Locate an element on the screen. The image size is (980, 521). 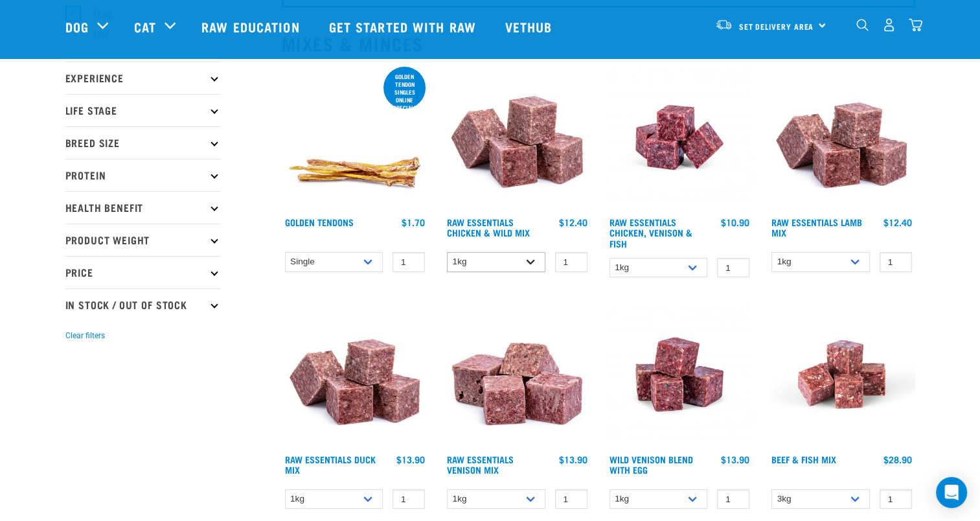
img: 1113 RE Venison Mix 01 is located at coordinates (517, 374).